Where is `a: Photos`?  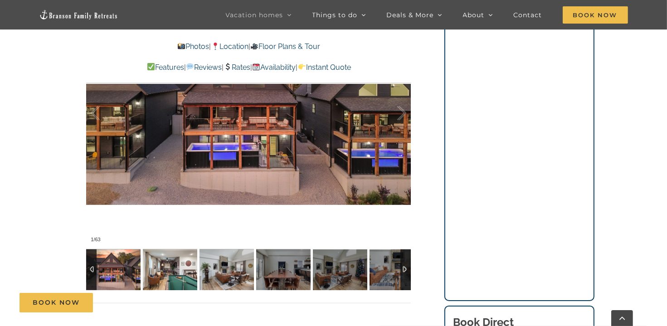 a: Photos is located at coordinates (193, 46).